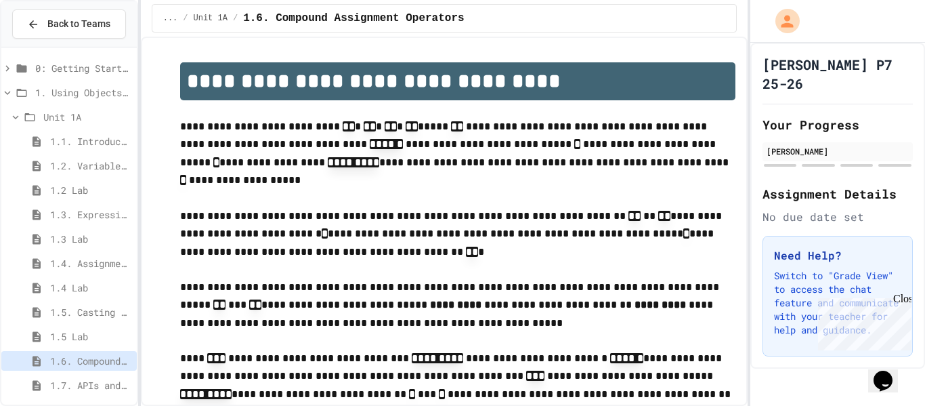  Describe the element at coordinates (69, 24) in the screenshot. I see `button: Back to Teams` at that location.